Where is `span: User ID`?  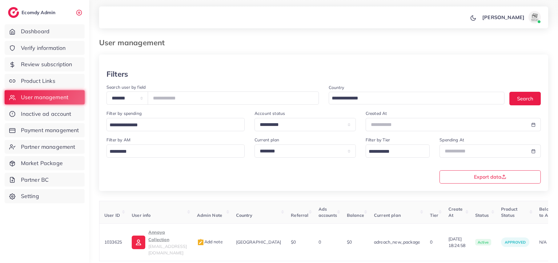 span: User ID is located at coordinates (112, 215).